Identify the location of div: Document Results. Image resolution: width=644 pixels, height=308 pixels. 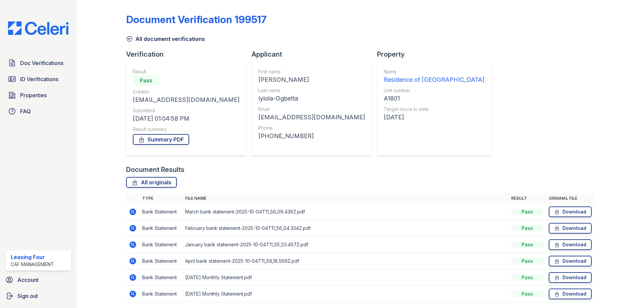
(155, 169).